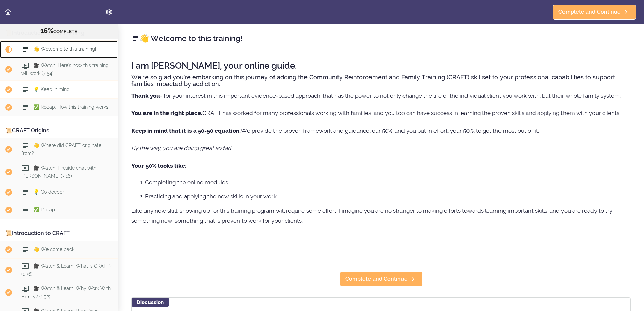  What do you see at coordinates (150, 302) in the screenshot?
I see `div: Discussion` at bounding box center [150, 302].